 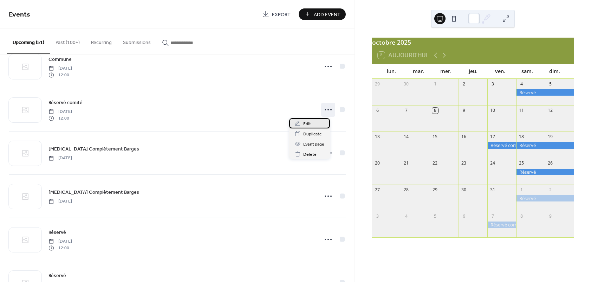 I want to click on div: mar., so click(x=418, y=71).